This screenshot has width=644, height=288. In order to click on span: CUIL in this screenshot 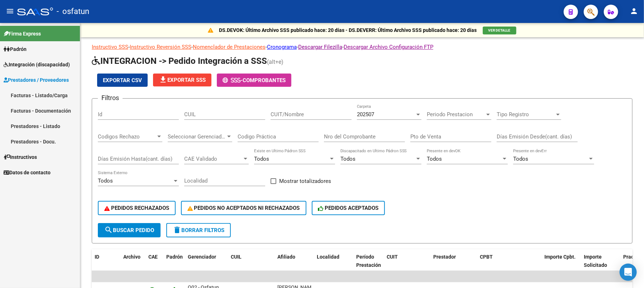, I will do `click(236, 257)`.